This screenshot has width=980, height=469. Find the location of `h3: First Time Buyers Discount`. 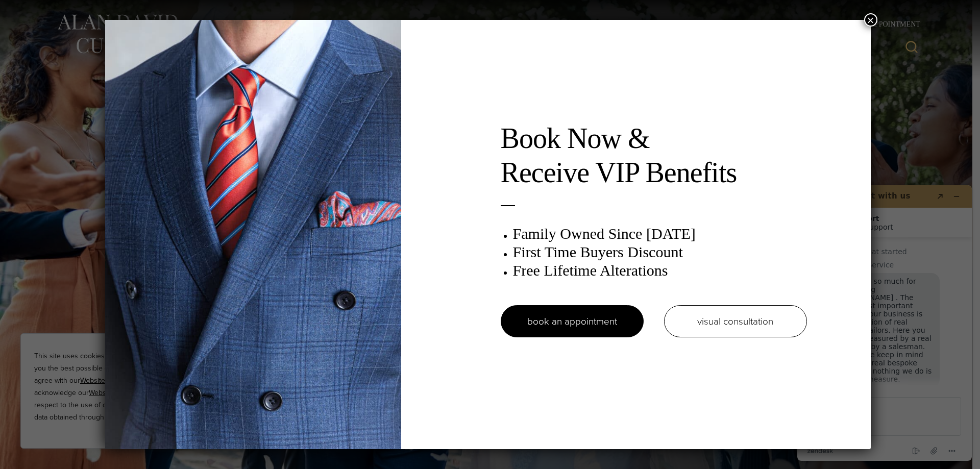

h3: First Time Buyers Discount is located at coordinates (660, 252).